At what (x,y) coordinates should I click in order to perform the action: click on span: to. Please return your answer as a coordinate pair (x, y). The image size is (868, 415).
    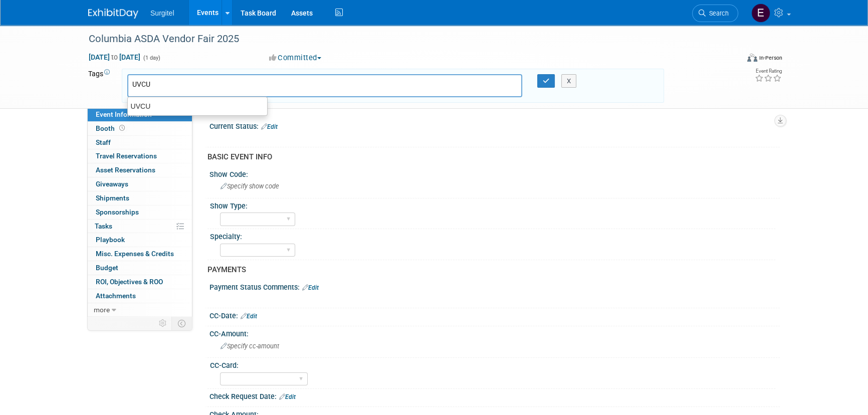
    Looking at the image, I should click on (114, 57).